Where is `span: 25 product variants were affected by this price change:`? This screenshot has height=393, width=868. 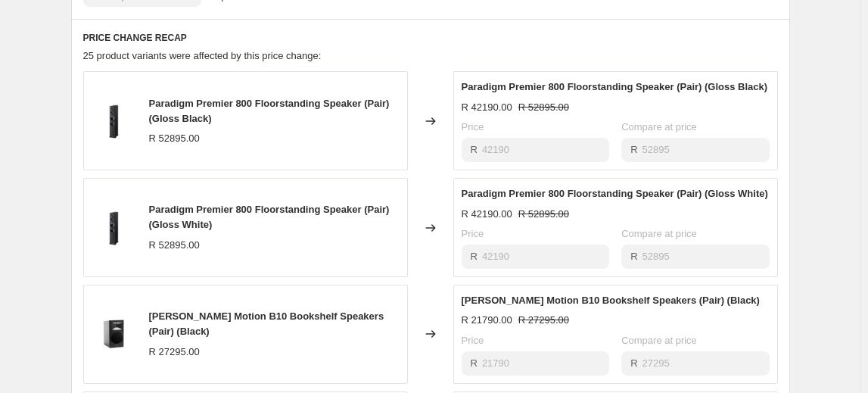
span: 25 product variants were affected by this price change: is located at coordinates (202, 55).